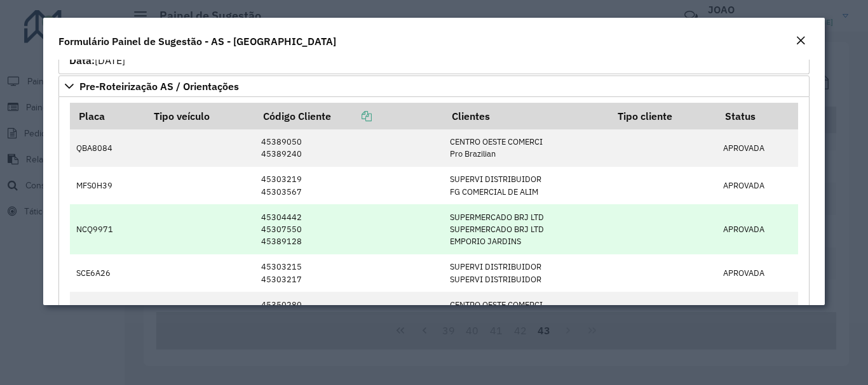 The height and width of the screenshot is (385, 868). What do you see at coordinates (525, 229) in the screenshot?
I see `td: SUPERMERCADO BRJ LTD SUPERMERCADO BRJ LTD EMPORIO JARDINS` at bounding box center [525, 229].